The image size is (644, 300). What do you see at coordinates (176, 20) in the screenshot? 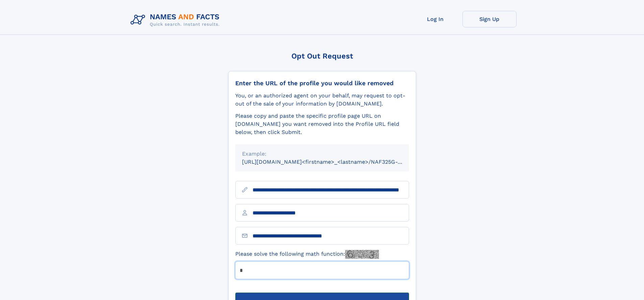
I see `img: Logo Names and Facts` at bounding box center [176, 20].